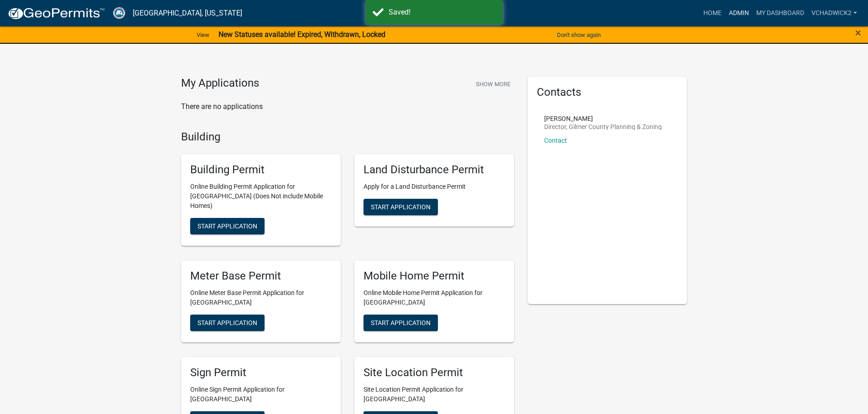 The width and height of the screenshot is (868, 414). Describe the element at coordinates (602, 127) in the screenshot. I see `p: Director, Gilmer County Planning & Zoning` at that location.